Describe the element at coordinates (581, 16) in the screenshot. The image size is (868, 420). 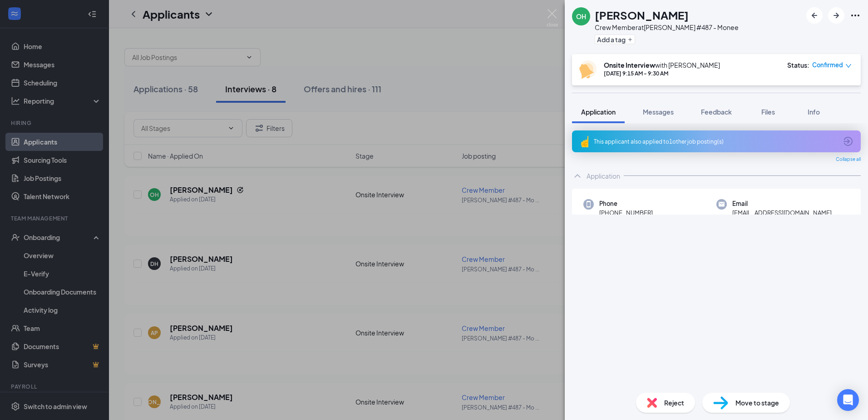
I see `div: OH` at that location.